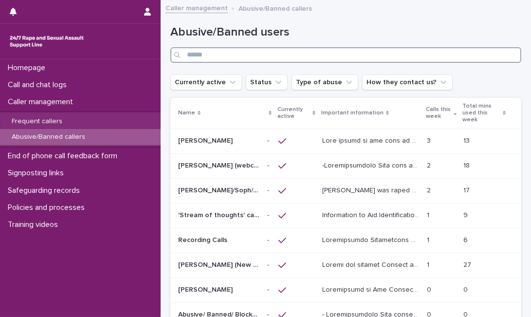 Image resolution: width=531 pixels, height=317 pixels. Describe the element at coordinates (352, 113) in the screenshot. I see `p: Important information` at that location.